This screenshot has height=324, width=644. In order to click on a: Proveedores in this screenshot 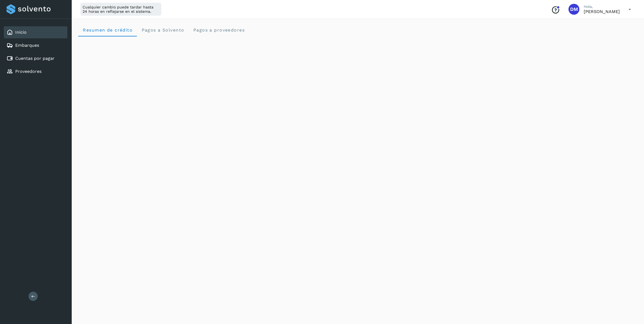, I will do `click(28, 71)`.